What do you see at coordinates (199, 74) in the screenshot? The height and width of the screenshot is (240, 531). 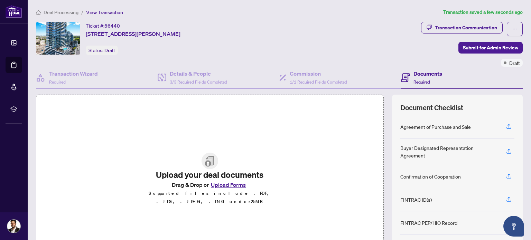 I see `h4: Details & People` at bounding box center [199, 74].